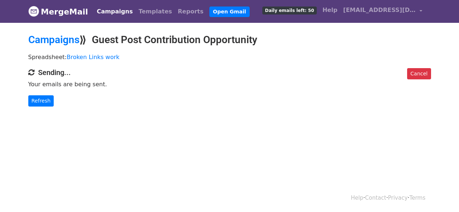 This screenshot has height=212, width=459. What do you see at coordinates (230, 57) in the screenshot?
I see `p: Spreadsheet:` at bounding box center [230, 57].